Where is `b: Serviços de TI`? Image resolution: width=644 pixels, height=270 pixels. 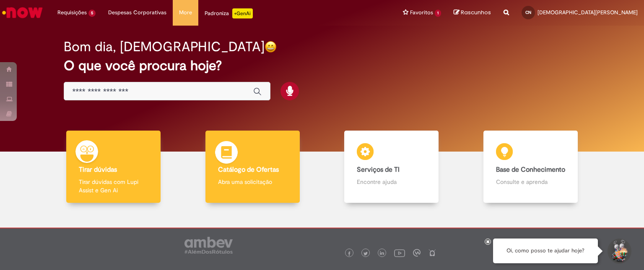
b: Serviços de TI is located at coordinates (378, 170).